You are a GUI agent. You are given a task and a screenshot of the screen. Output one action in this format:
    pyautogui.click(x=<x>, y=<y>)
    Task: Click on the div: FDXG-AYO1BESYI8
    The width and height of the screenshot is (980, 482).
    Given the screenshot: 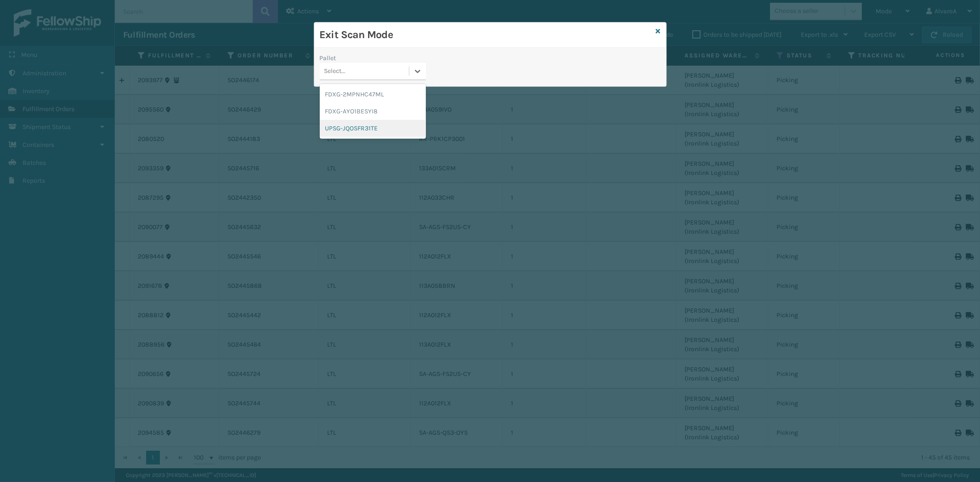 What is the action you would take?
    pyautogui.click(x=373, y=111)
    